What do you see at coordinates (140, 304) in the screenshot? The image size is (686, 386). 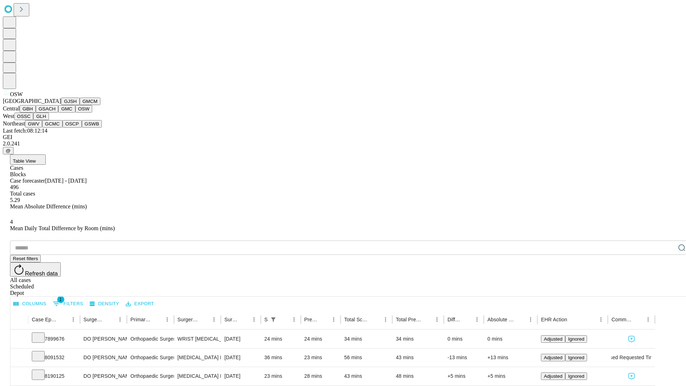 I see `button: Export` at bounding box center [140, 304].